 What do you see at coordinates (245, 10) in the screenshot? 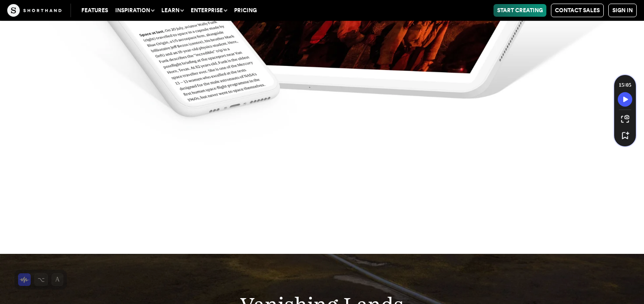
I see `a: Pricing` at bounding box center [245, 10].